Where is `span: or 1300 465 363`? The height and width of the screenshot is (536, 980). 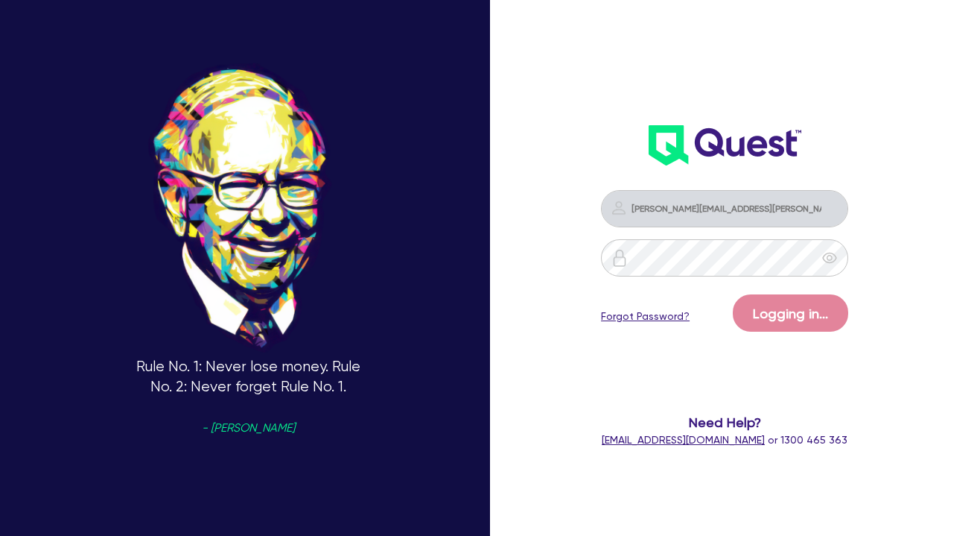
span: or 1300 465 363 is located at coordinates (724, 440).